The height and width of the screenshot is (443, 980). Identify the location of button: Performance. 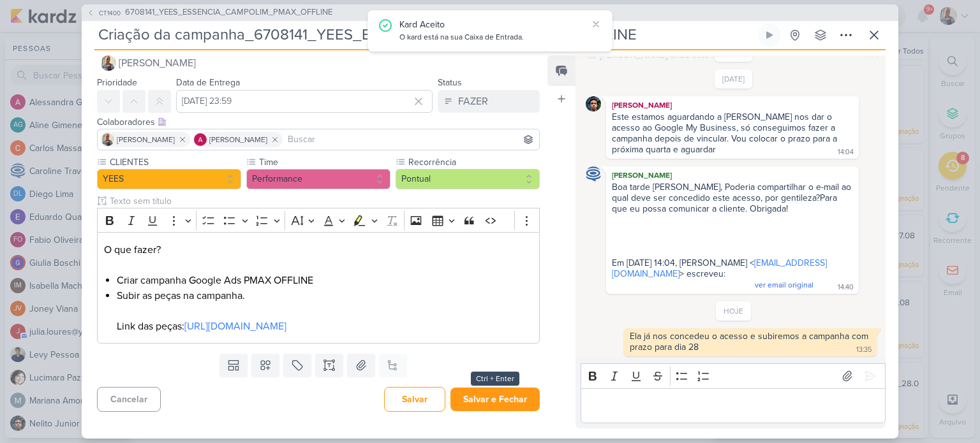
(318, 179).